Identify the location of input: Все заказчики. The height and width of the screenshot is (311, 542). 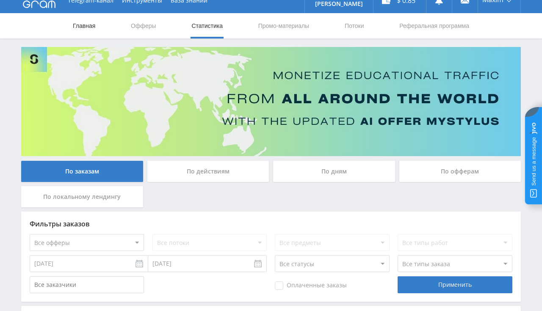
(87, 285).